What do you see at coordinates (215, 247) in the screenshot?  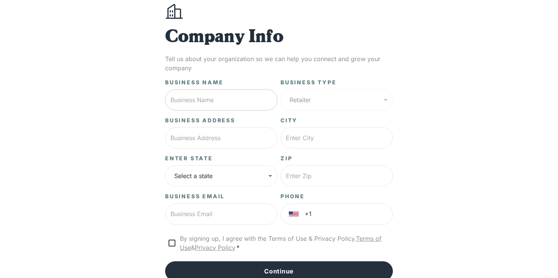 I see `a: Privacy Policy` at bounding box center [215, 247].